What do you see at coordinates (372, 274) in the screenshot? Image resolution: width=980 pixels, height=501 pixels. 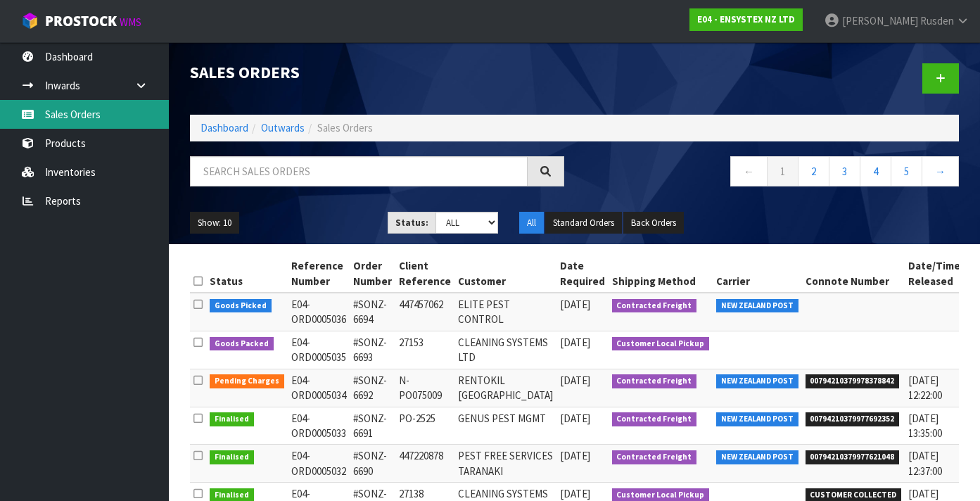 I see `th: Order Number` at bounding box center [372, 274].